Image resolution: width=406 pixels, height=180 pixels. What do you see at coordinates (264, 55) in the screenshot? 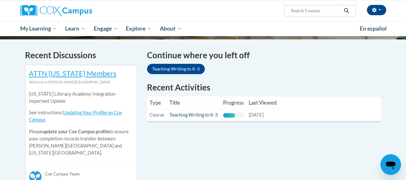
I see `h4: Continue where you left off` at bounding box center [264, 55].